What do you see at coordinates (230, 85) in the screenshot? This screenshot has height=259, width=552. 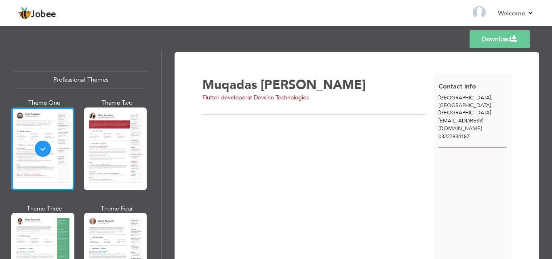 I see `span: Muqadas` at bounding box center [230, 85].